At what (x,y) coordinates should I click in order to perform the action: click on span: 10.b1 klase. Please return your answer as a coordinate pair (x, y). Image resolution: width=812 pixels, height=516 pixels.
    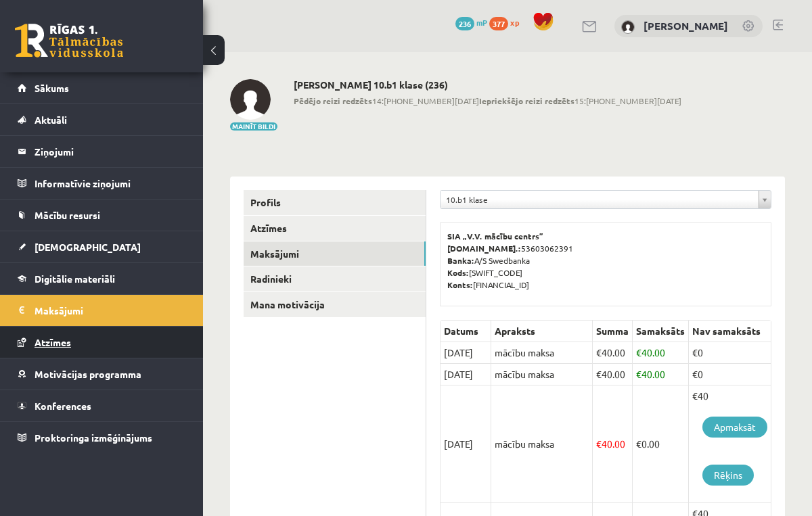
    Looking at the image, I should click on (600, 200).